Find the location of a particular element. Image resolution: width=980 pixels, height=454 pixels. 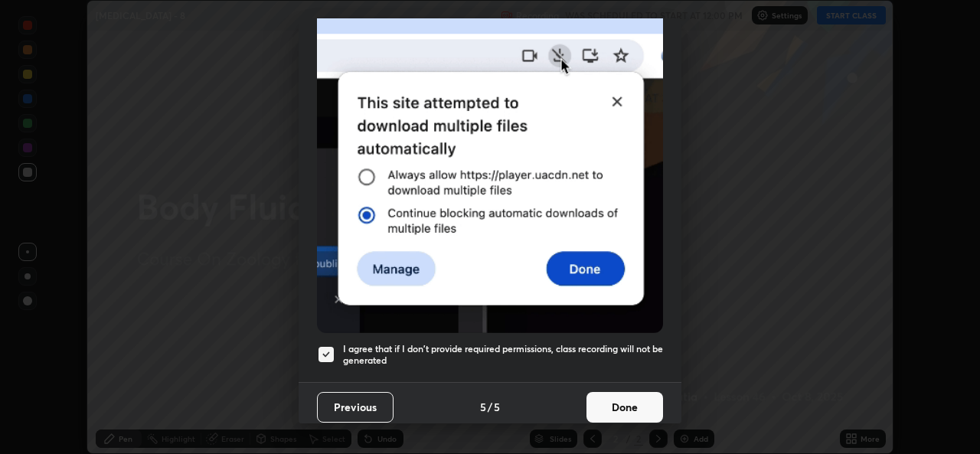

button: Previous is located at coordinates (355, 408).